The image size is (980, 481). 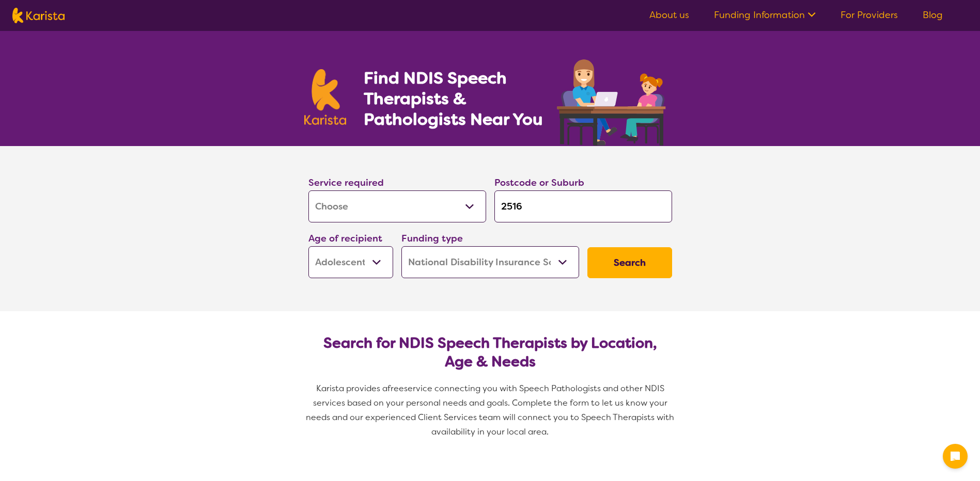 What do you see at coordinates (352, 388) in the screenshot?
I see `span: Karista provides a` at bounding box center [352, 388].